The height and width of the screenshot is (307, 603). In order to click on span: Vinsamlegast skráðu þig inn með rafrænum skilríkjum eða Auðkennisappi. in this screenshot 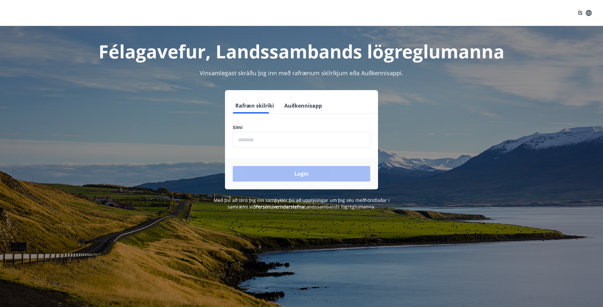, I will do `click(301, 73)`.